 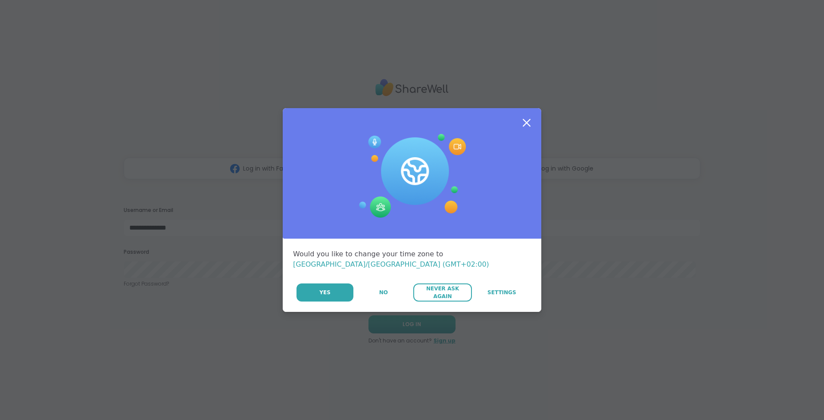 I want to click on span: Yes, so click(x=325, y=293).